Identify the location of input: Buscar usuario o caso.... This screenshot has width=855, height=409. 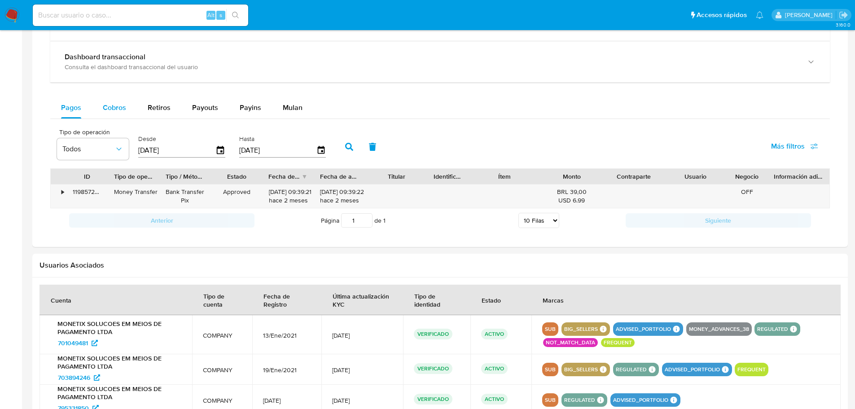
(141, 15).